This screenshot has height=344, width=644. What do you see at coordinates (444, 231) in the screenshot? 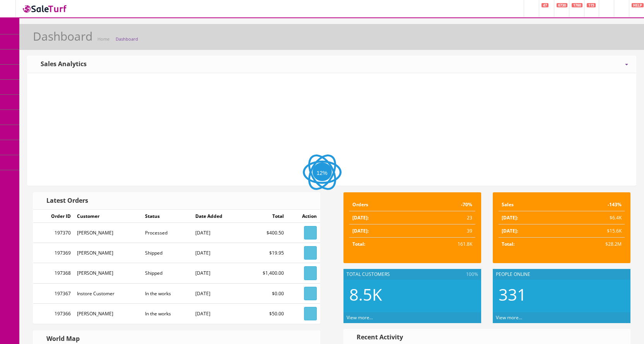
I see `td: 39` at bounding box center [444, 231].